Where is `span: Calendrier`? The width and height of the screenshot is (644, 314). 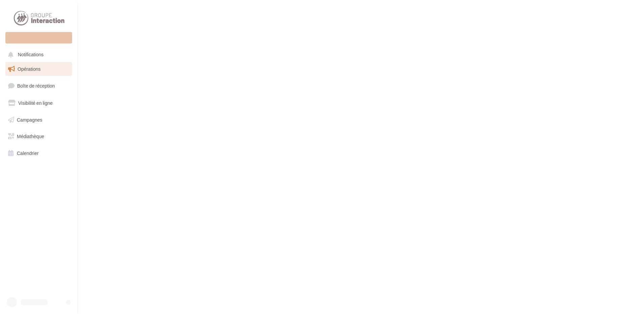
span: Calendrier is located at coordinates (28, 153).